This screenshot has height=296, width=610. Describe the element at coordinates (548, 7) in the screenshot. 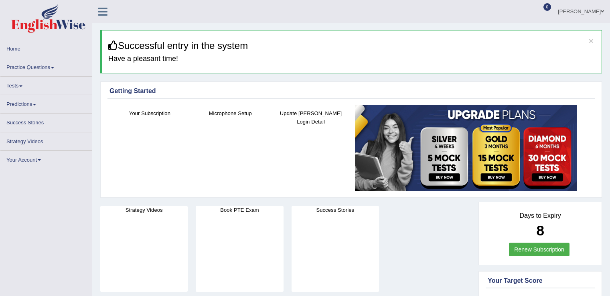

I see `span: 0` at that location.